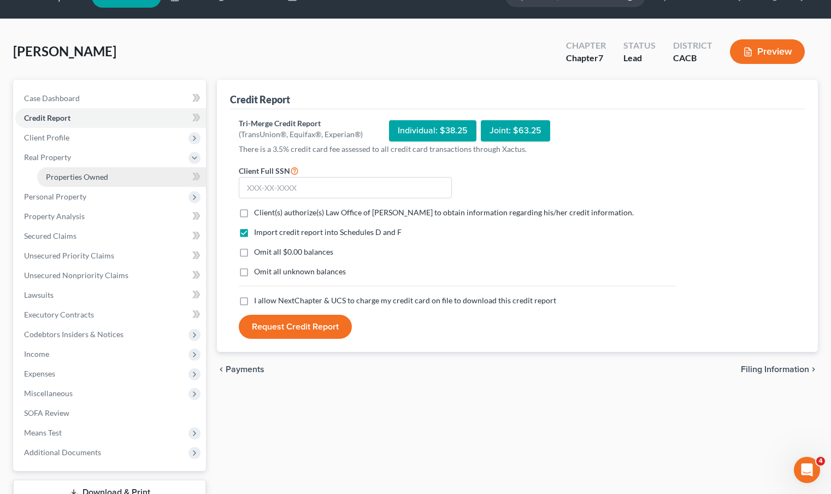  Describe the element at coordinates (54, 216) in the screenshot. I see `span: Property Analysis` at that location.